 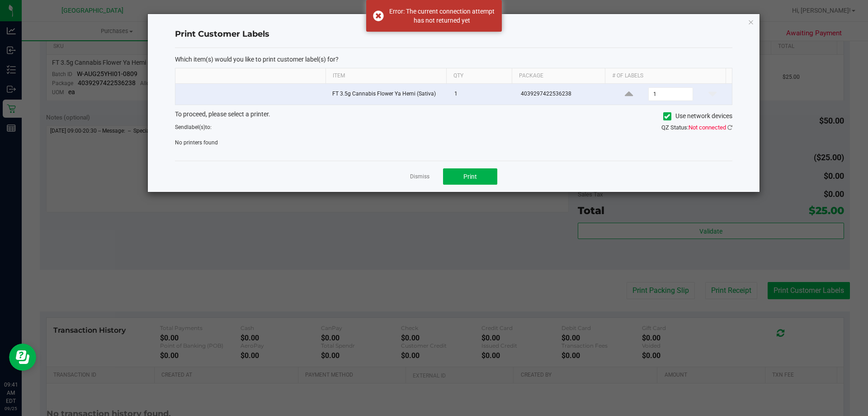 What do you see at coordinates (420, 176) in the screenshot?
I see `a: Dismiss` at bounding box center [420, 176].